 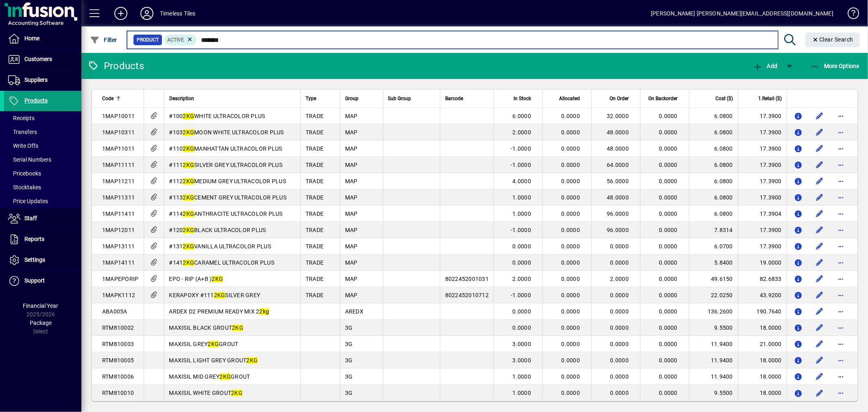 What do you see at coordinates (34, 280) in the screenshot?
I see `span: Support` at bounding box center [34, 280].